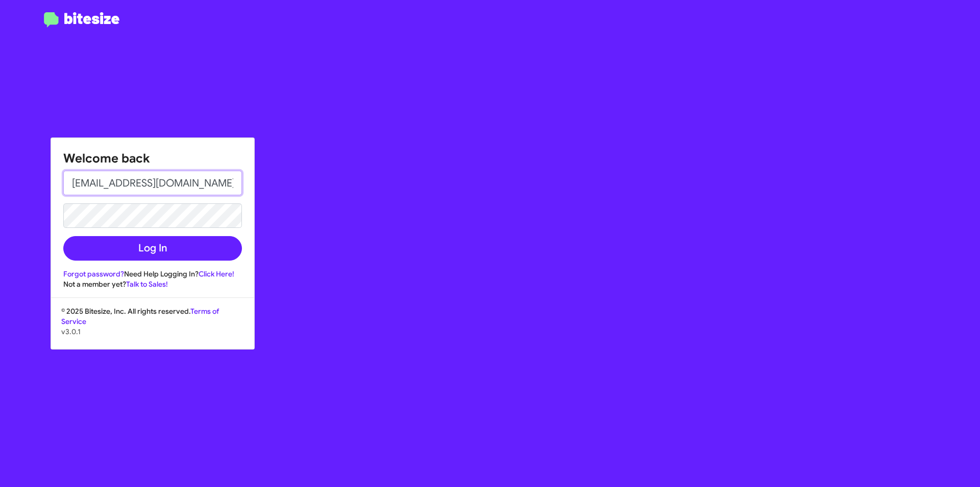 Image resolution: width=980 pixels, height=487 pixels. I want to click on h1: Welcome back, so click(153, 158).